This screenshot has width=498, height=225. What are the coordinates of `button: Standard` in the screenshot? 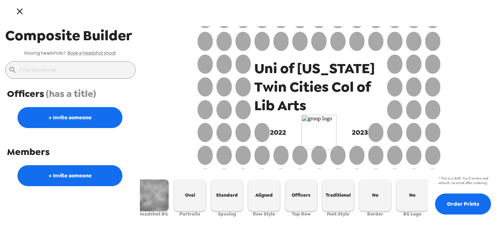 It's located at (227, 195).